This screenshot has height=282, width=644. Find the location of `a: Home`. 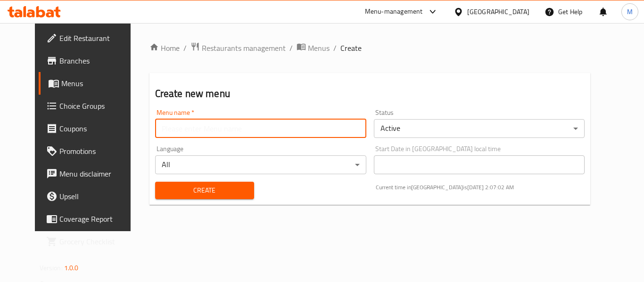

a: Home is located at coordinates (165, 48).